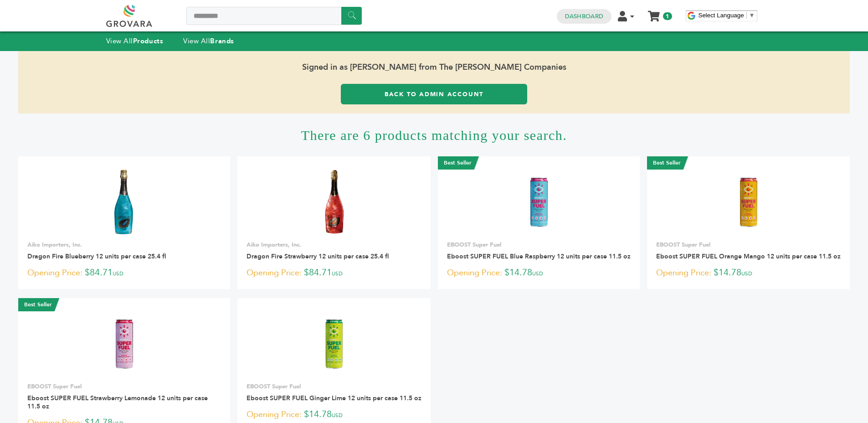 Image resolution: width=868 pixels, height=423 pixels. Describe the element at coordinates (584, 16) in the screenshot. I see `a: Dashboard` at that location.